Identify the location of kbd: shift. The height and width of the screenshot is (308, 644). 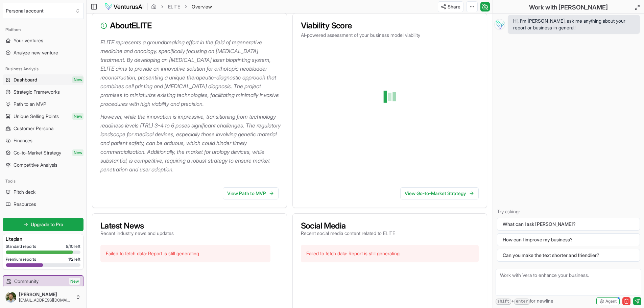
(503, 302).